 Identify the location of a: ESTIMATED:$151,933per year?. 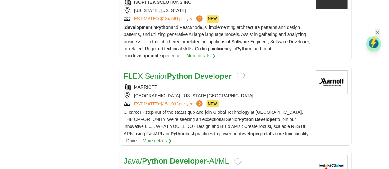
(169, 104).